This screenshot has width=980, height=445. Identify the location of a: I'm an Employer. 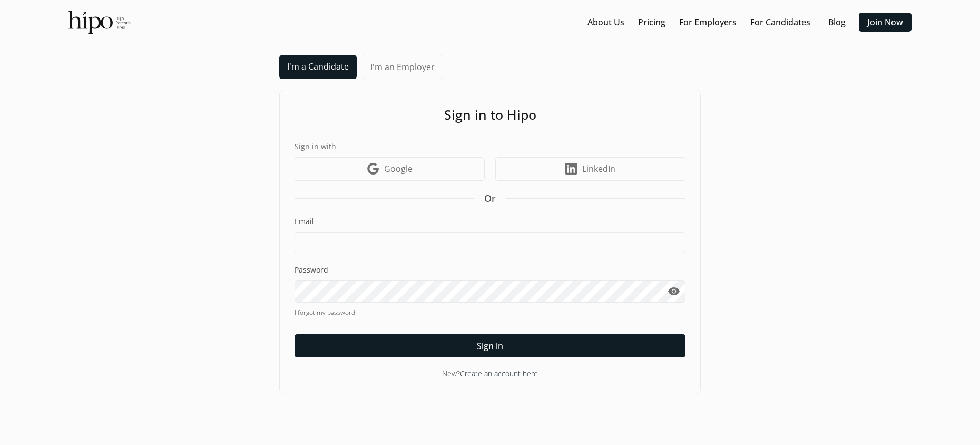
(402, 67).